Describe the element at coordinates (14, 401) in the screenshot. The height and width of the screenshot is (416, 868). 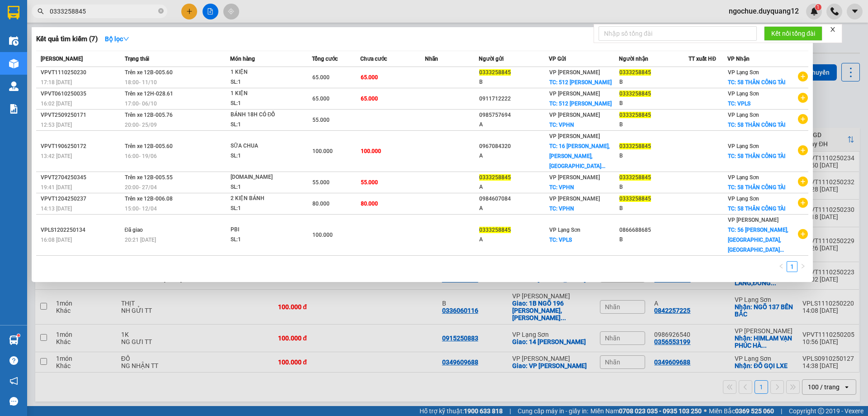
I see `span: message` at that location.